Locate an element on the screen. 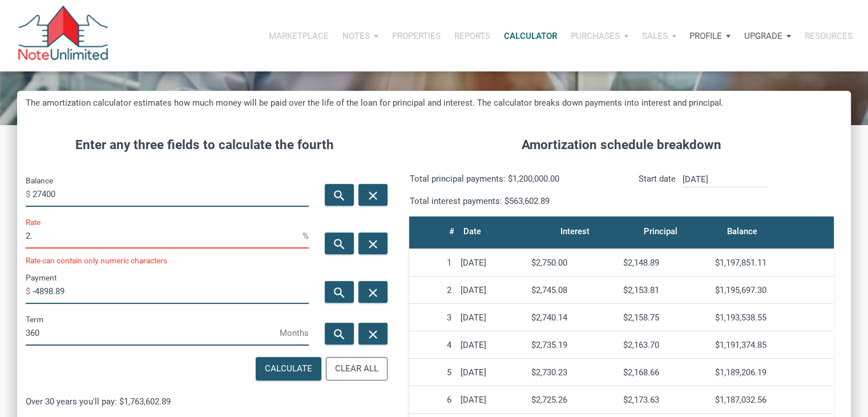 This screenshot has width=868, height=417. p: Calculator is located at coordinates (530, 36).